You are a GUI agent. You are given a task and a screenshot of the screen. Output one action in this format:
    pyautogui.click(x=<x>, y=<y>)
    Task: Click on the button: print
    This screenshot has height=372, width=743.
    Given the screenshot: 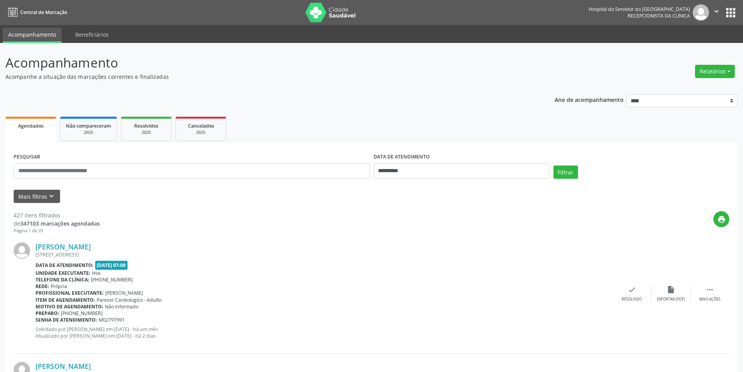 What is the action you would take?
    pyautogui.click(x=721, y=219)
    